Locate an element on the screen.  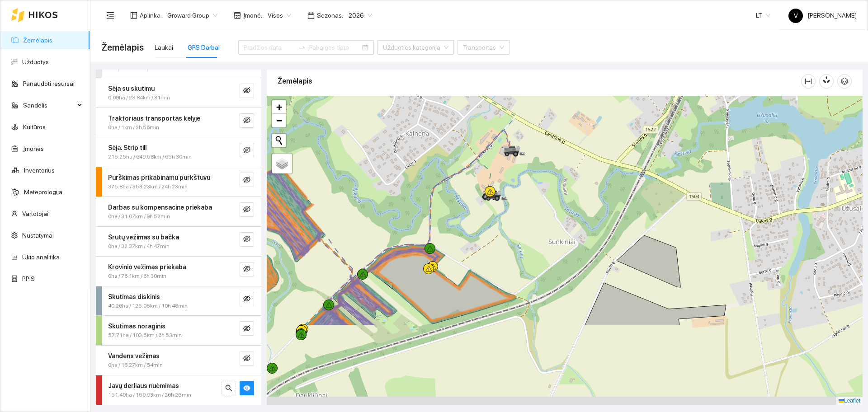
a: Layers is located at coordinates (282, 163).